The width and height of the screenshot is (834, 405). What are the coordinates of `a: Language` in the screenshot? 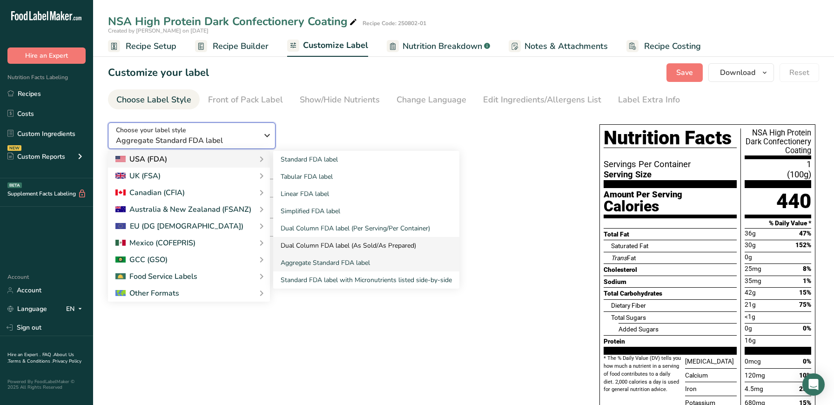 It's located at (27, 308).